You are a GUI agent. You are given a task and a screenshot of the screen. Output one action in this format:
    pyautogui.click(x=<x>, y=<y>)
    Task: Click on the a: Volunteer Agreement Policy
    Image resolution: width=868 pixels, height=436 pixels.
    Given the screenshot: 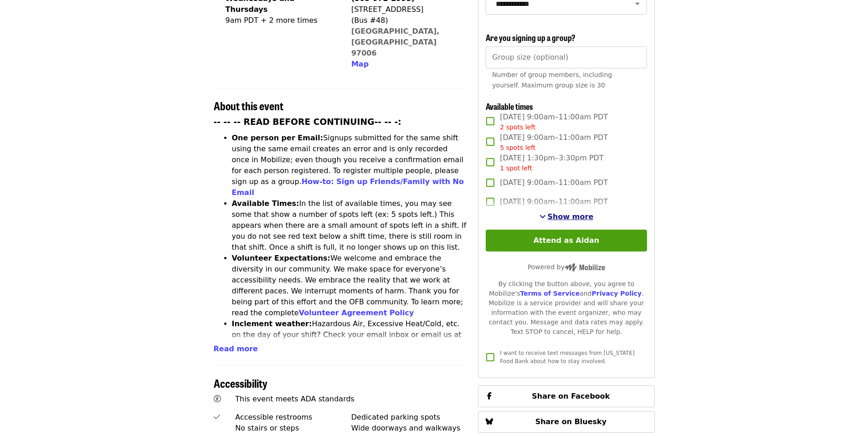 What is the action you would take?
    pyautogui.click(x=356, y=312)
    